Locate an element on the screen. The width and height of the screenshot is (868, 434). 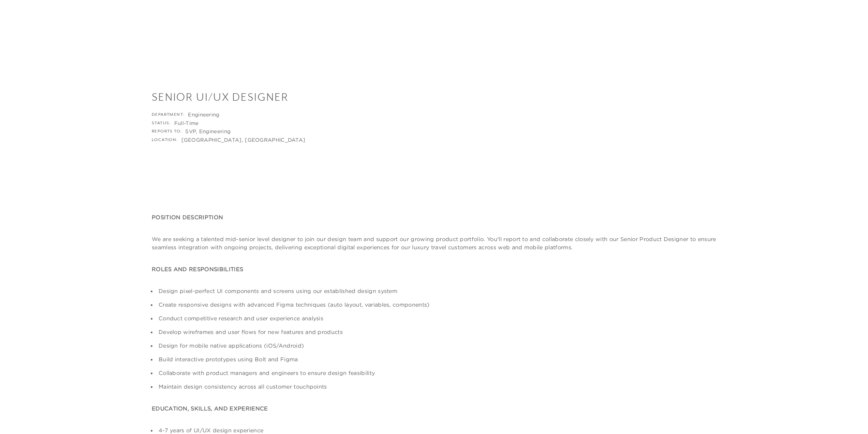
div: Department: is located at coordinates (168, 114).